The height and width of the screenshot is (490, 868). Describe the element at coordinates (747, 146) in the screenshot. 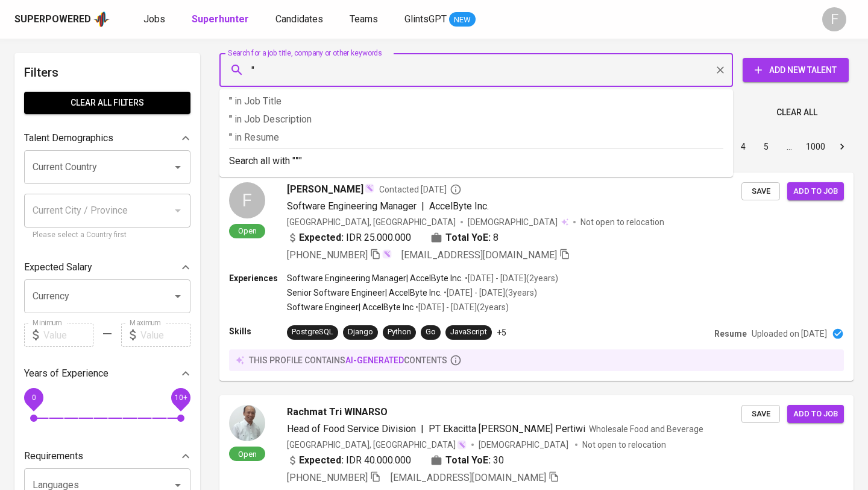

I see `nav: pagination navigation` at that location.